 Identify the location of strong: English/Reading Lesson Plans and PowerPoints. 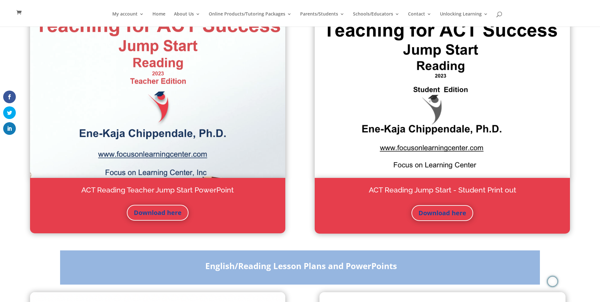
(301, 266).